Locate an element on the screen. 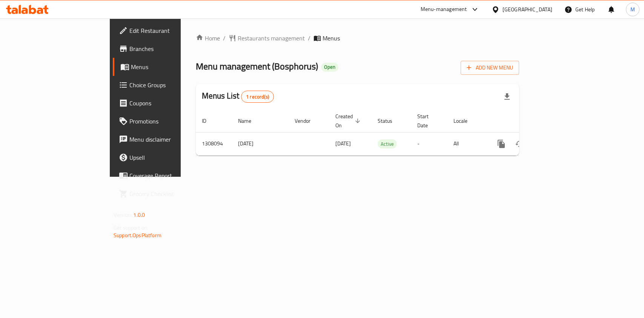 The image size is (644, 318). span: Locale is located at coordinates (465, 121).